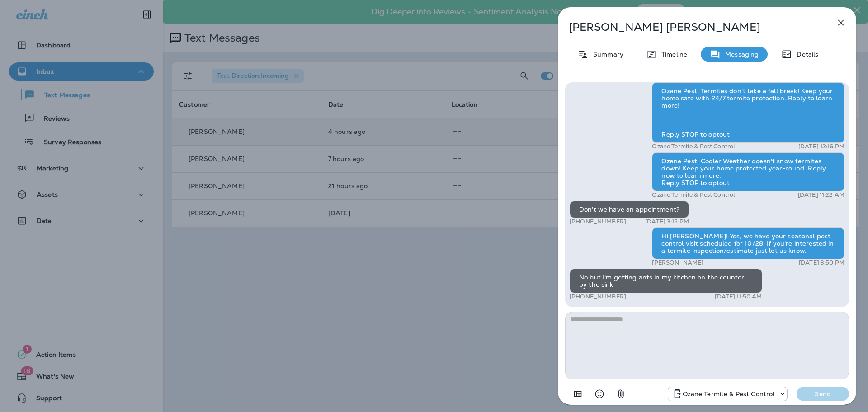 The height and width of the screenshot is (412, 868). What do you see at coordinates (748, 113) in the screenshot?
I see `div: Ozane Pest: Termites don't take a fall break! Keep your home safe with 24/7 termite protection. R...` at bounding box center [748, 113].